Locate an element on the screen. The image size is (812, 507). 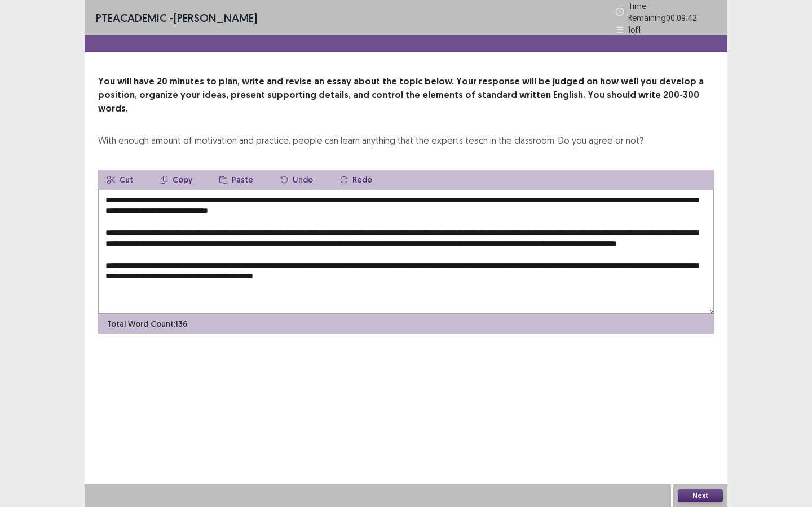
button: Redo is located at coordinates (355, 180).